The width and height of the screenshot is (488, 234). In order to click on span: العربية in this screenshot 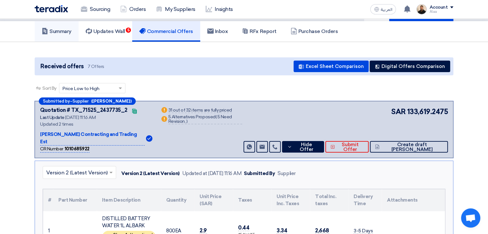, I will do `click(387, 10)`.